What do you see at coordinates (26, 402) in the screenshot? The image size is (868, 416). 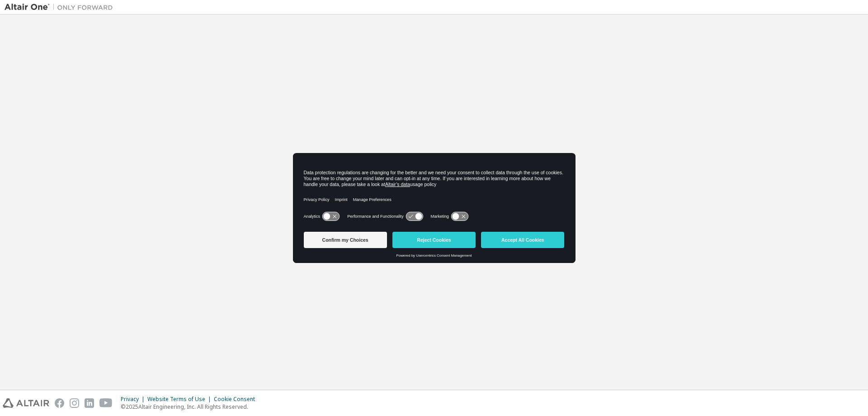 I see `img: altair_logo.svg` at bounding box center [26, 402].